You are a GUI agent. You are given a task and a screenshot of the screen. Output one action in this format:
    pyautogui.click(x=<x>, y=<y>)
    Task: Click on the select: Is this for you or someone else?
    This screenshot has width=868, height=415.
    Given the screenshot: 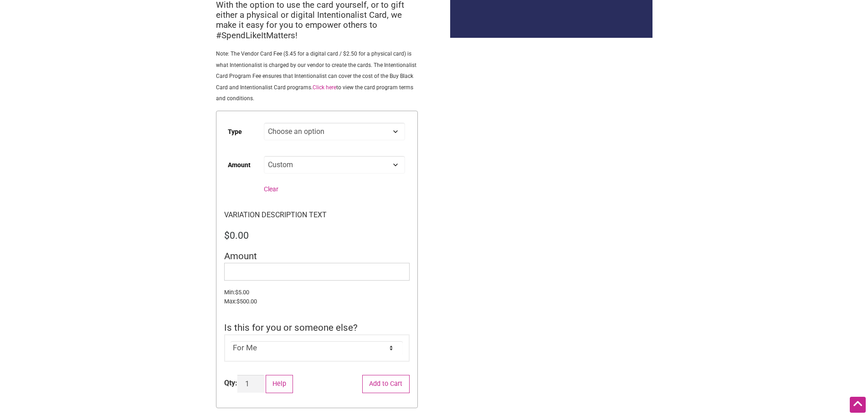 What is the action you would take?
    pyautogui.click(x=317, y=348)
    